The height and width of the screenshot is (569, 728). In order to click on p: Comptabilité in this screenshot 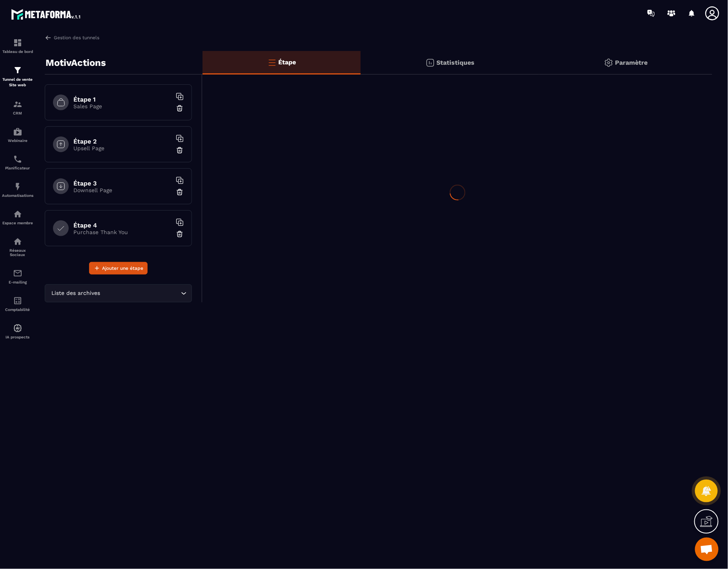, I will do `click(18, 310)`.